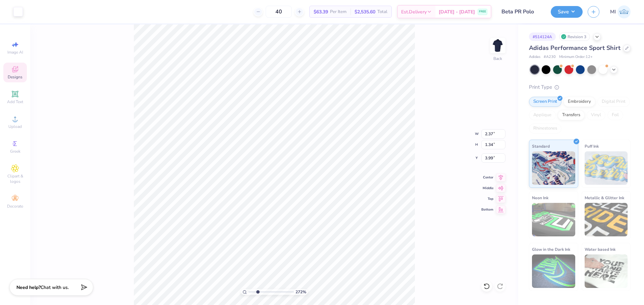 This screenshot has width=644, height=305. Describe the element at coordinates (382, 12) in the screenshot. I see `span: Total` at that location.